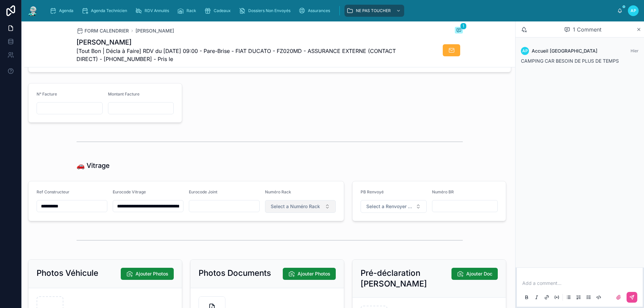  What do you see at coordinates (316, 11) in the screenshot?
I see `a: Assurances` at bounding box center [316, 11].